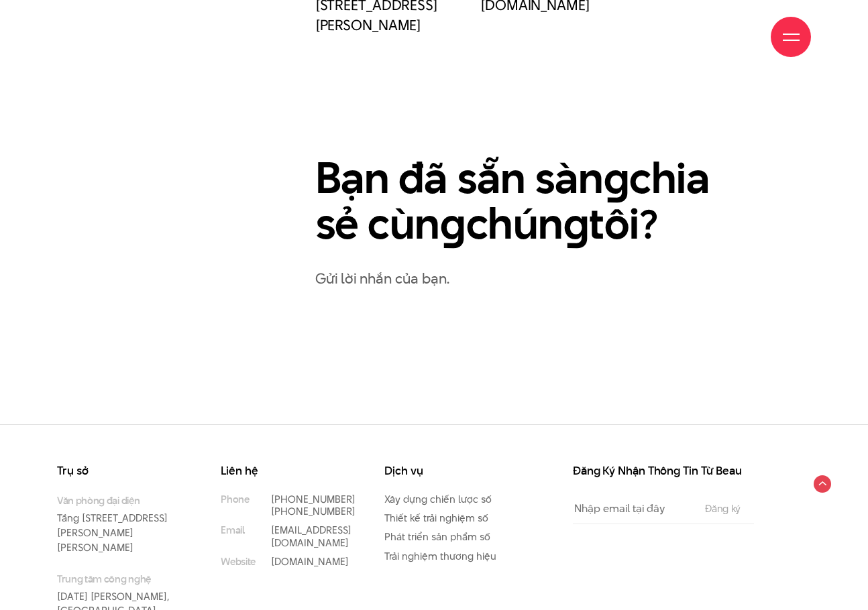 The height and width of the screenshot is (610, 868). Describe the element at coordinates (632, 508) in the screenshot. I see `input: Nhập email tại đây` at that location.